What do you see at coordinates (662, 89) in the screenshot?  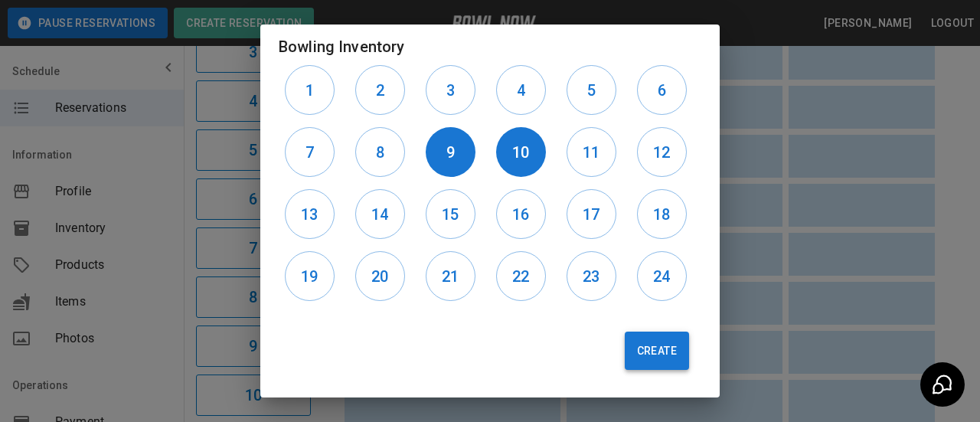 I see `button: 6` at bounding box center [662, 89].